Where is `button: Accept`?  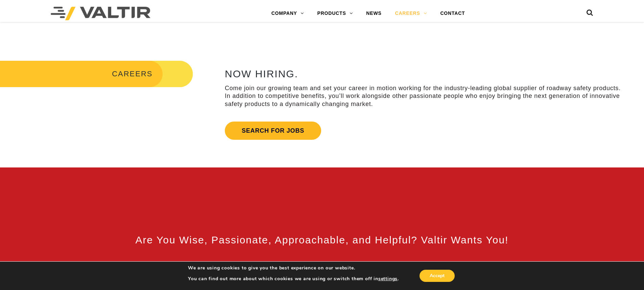 button: Accept is located at coordinates (437, 276).